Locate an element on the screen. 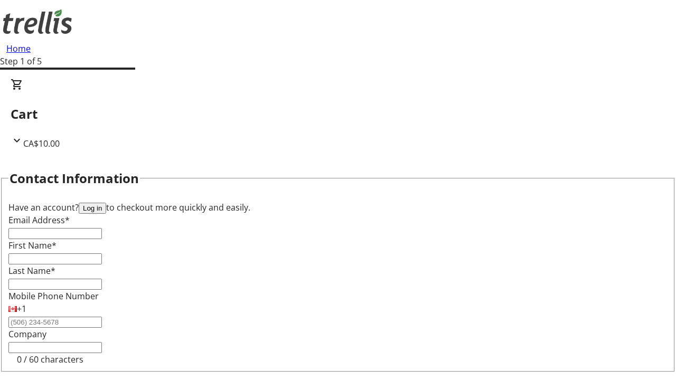 This screenshot has width=676, height=380. h2: Cart is located at coordinates (338, 114).